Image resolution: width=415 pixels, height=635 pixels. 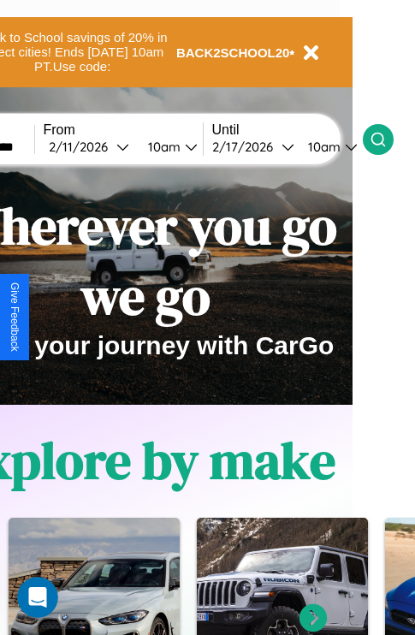 I want to click on div: 2 / 11 / 2026, so click(x=82, y=146).